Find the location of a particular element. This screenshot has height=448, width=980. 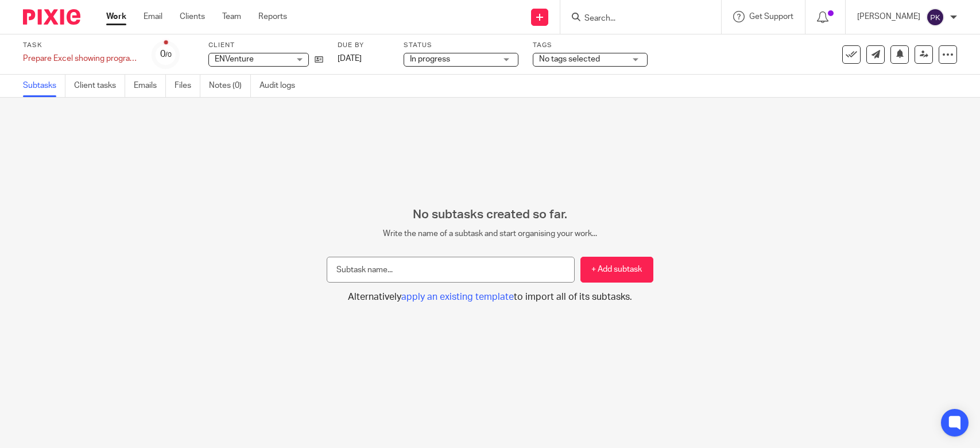

a: Notes (0) is located at coordinates (230, 86).